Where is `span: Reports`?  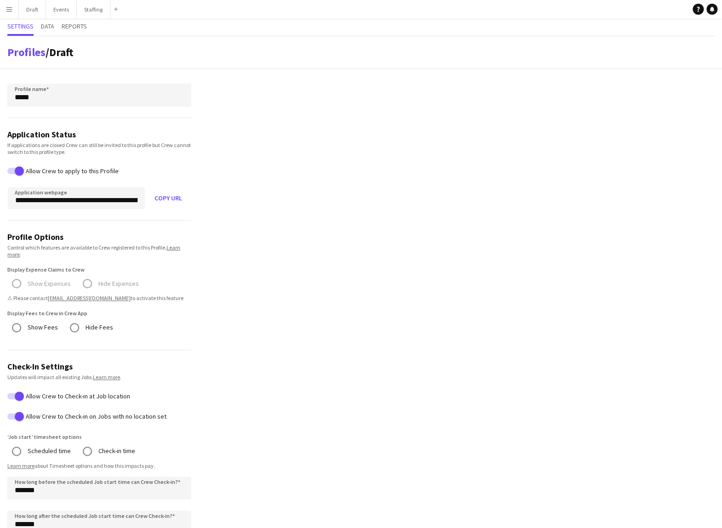 span: Reports is located at coordinates (74, 26).